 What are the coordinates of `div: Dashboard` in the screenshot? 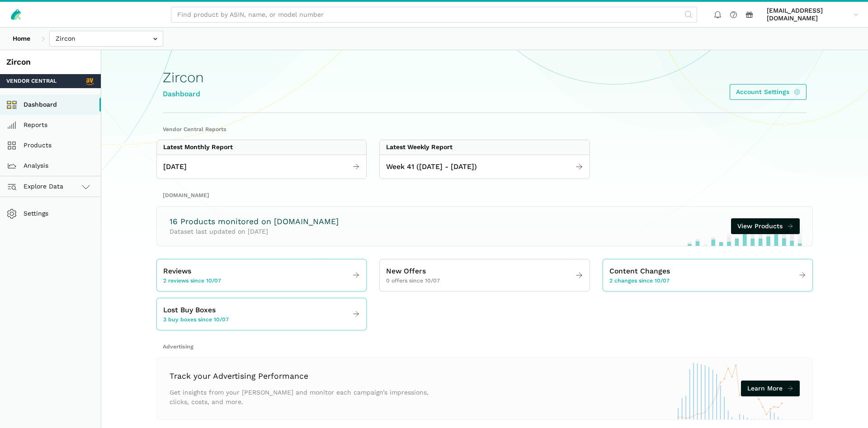 It's located at (183, 94).